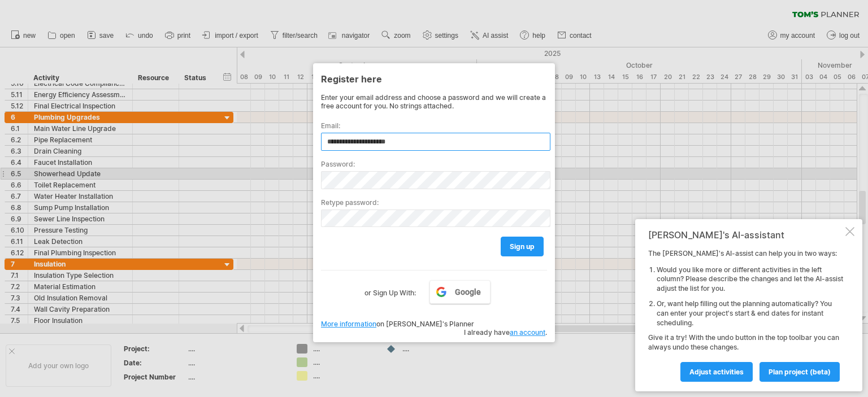 This screenshot has width=868, height=397. What do you see at coordinates (527, 332) in the screenshot?
I see `a: an account` at bounding box center [527, 332].